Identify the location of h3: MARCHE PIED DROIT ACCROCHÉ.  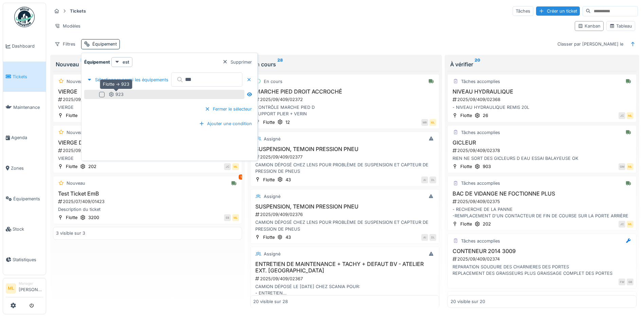
(344, 91).